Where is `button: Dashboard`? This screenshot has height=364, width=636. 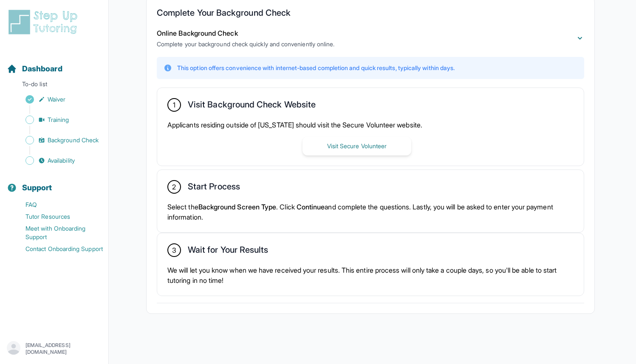 button: Dashboard is located at coordinates (54, 64).